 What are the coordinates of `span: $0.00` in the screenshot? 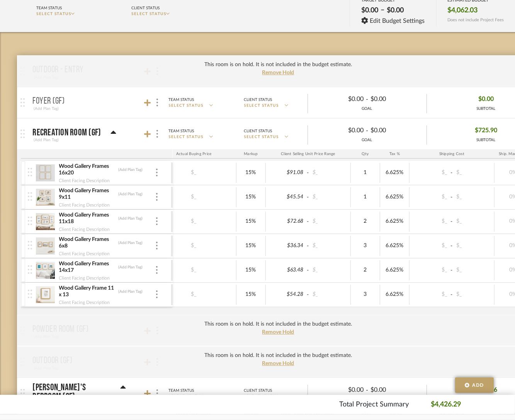 It's located at (486, 99).